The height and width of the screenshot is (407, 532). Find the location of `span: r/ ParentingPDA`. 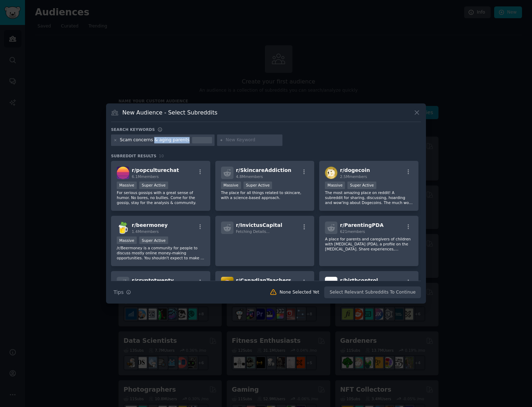

span: r/ ParentingPDA is located at coordinates (362, 225).